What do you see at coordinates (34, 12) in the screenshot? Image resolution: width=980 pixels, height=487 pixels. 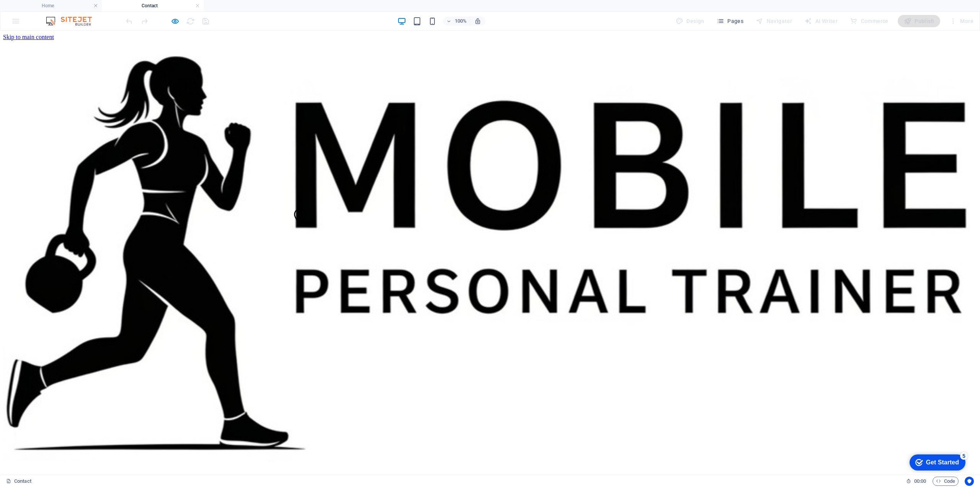 I see `div: Get Started 5 items remaining, 0% complete` at bounding box center [34, 12].